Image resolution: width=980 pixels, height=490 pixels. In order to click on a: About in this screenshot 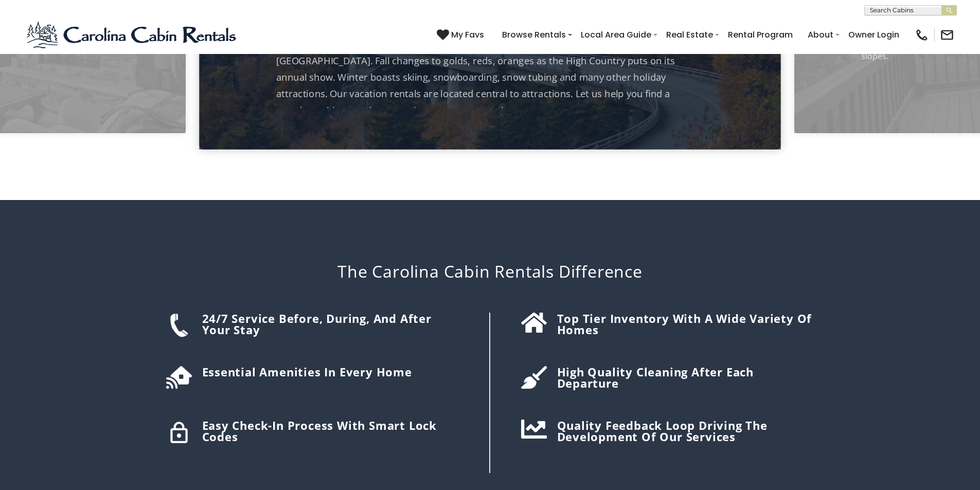, I will do `click(820, 34)`.